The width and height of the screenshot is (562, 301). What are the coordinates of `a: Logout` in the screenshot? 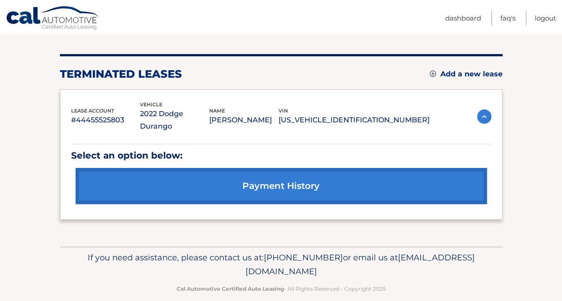 It's located at (545, 18).